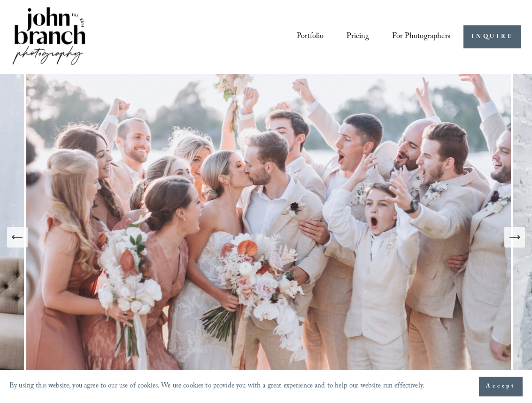 Image resolution: width=532 pixels, height=403 pixels. Describe the element at coordinates (269, 237) in the screenshot. I see `img: A wedding party celebrating outdoors, featuring a bride and groom kissing amidst cheering bridesm...` at that location.